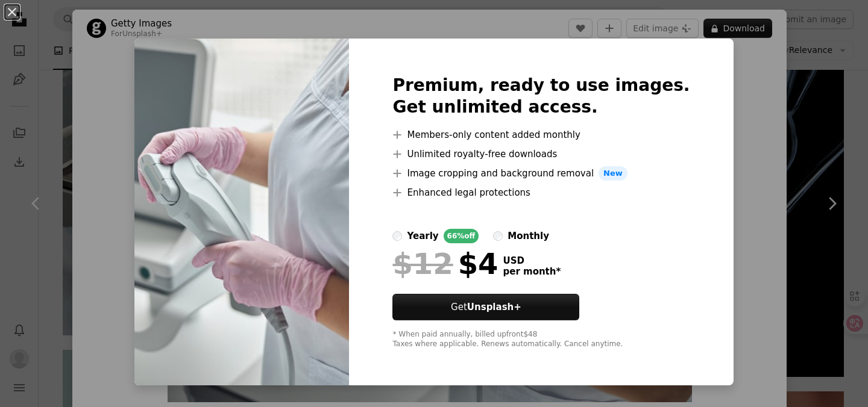 This screenshot has height=407, width=868. What do you see at coordinates (528, 236) in the screenshot?
I see `div: monthly` at bounding box center [528, 236].